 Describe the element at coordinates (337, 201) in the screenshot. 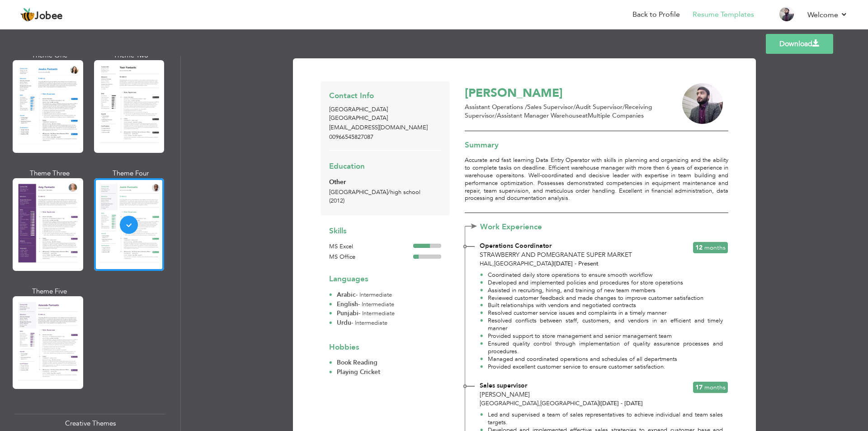

I see `span: (2012)` at that location.